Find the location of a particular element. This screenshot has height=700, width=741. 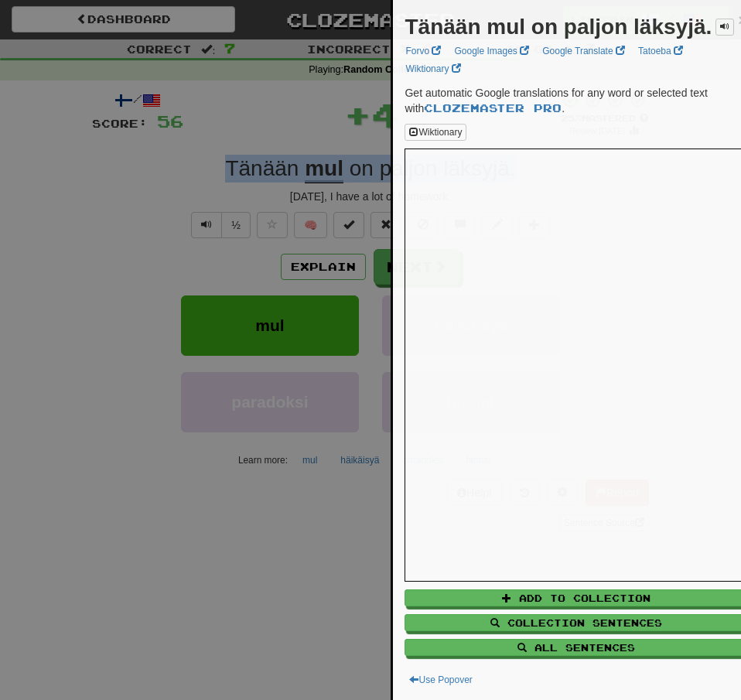

a: Google Translate is located at coordinates (583, 51).